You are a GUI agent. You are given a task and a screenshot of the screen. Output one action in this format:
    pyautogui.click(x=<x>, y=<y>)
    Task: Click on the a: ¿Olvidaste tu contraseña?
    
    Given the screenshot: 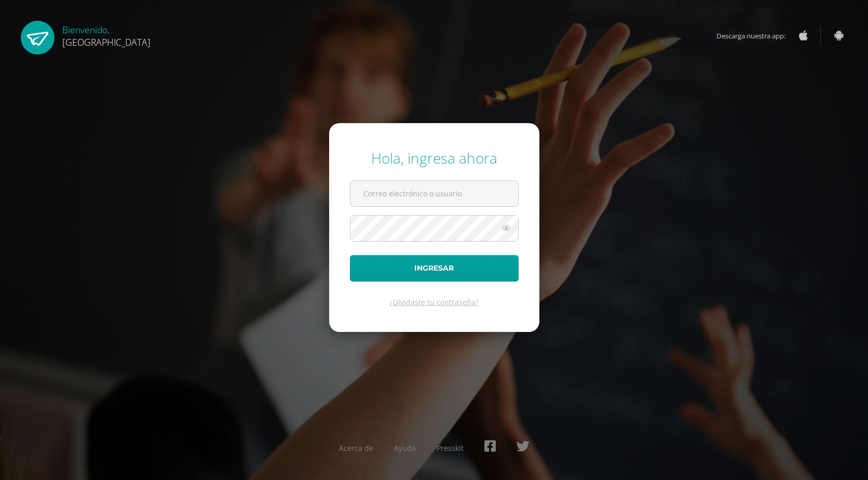 What is the action you would take?
    pyautogui.click(x=434, y=301)
    